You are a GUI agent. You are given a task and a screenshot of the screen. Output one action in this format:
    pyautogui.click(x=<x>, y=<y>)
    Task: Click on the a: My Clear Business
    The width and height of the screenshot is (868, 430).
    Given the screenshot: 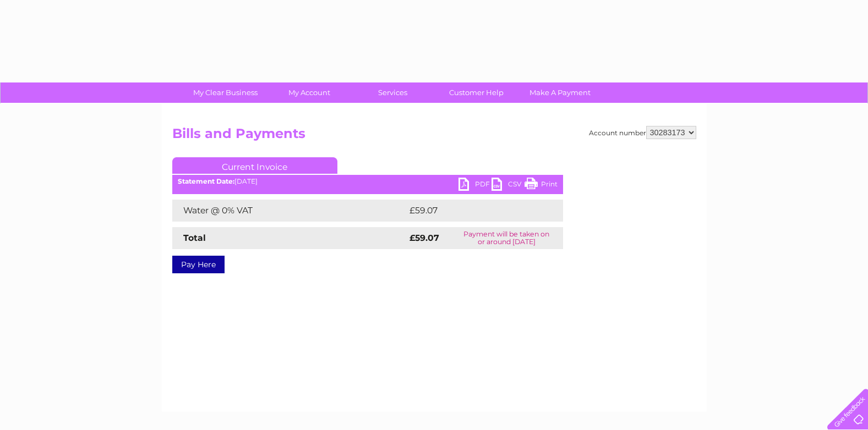 What is the action you would take?
    pyautogui.click(x=225, y=92)
    